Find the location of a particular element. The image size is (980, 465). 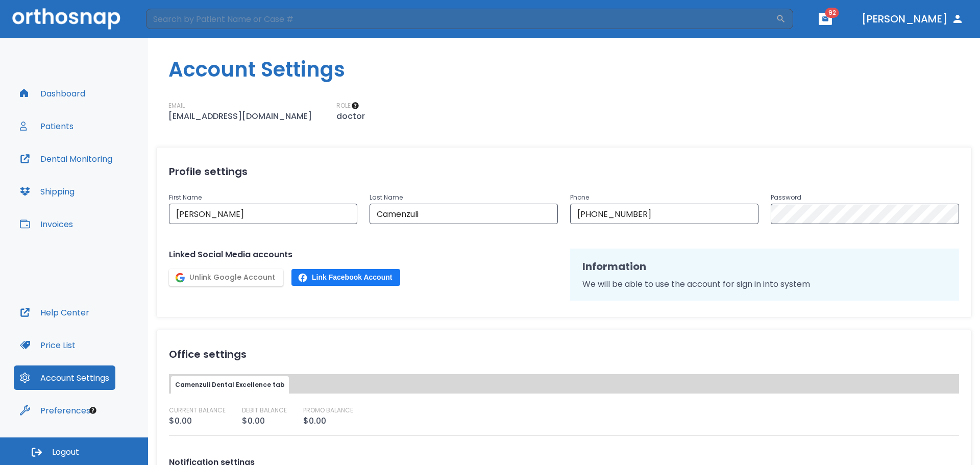

input: First Name is located at coordinates (263, 214).